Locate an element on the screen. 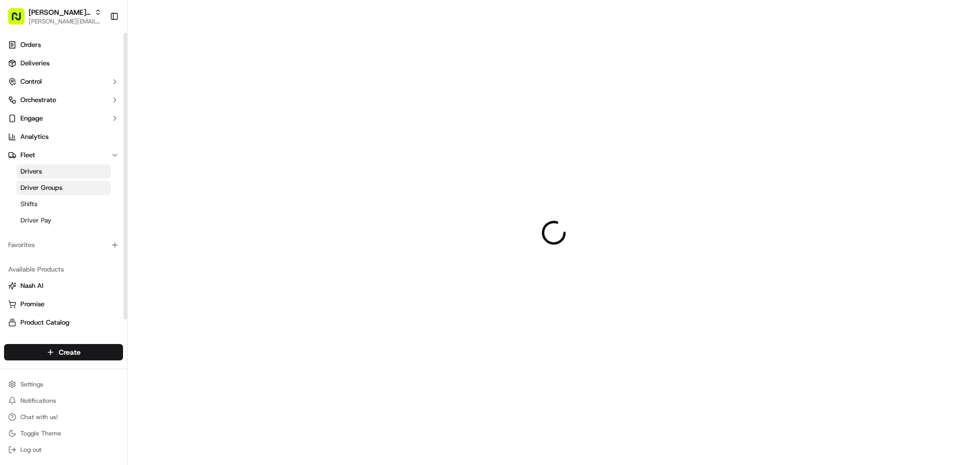  button: Create is located at coordinates (63, 352).